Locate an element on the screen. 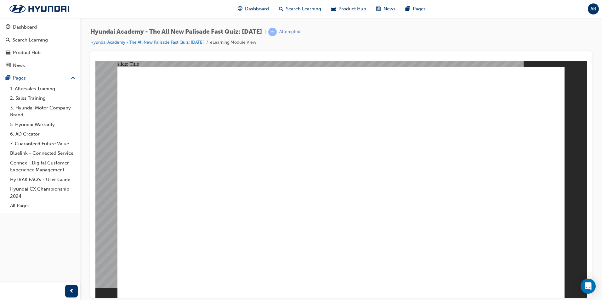 This screenshot has height=300, width=602. button: DashboardSearch LearningProduct HubNews is located at coordinates (40, 46).